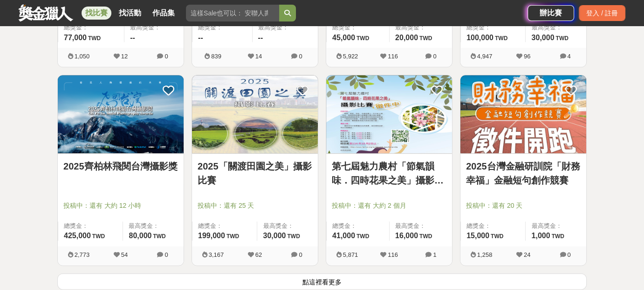  What do you see at coordinates (78, 236) in the screenshot?
I see `span: 425,000` at bounding box center [78, 236].